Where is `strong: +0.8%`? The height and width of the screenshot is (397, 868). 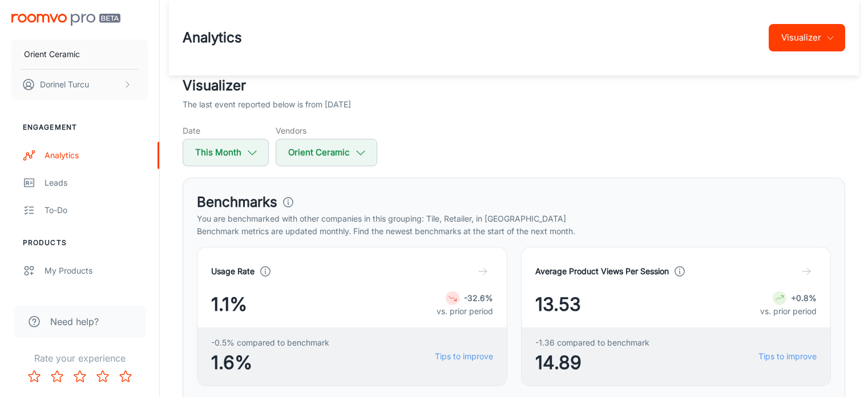
strong: +0.8% is located at coordinates (803, 297).